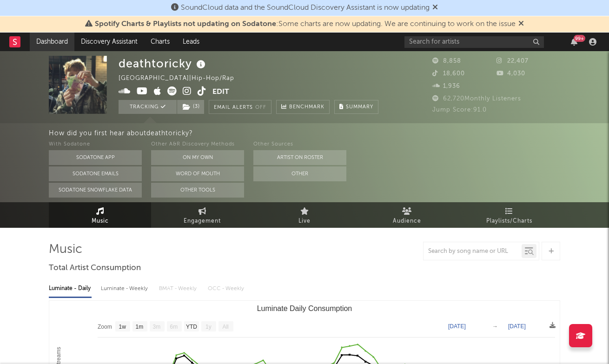 The image size is (609, 364). I want to click on span: Jump Score: 91.0, so click(460, 110).